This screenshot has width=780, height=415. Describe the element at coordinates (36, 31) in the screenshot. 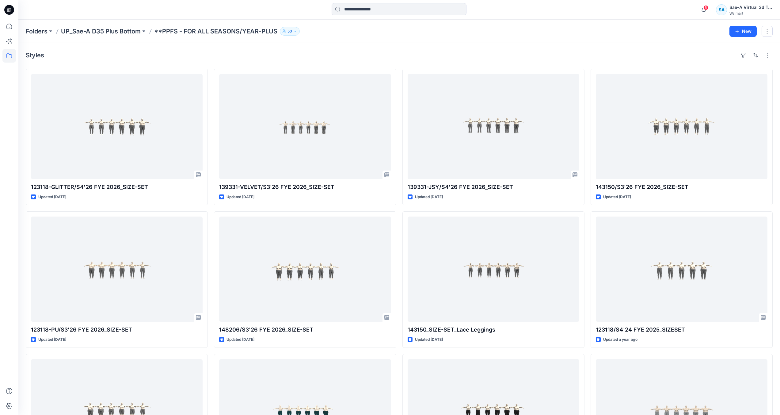

I see `p: Folders` at that location.